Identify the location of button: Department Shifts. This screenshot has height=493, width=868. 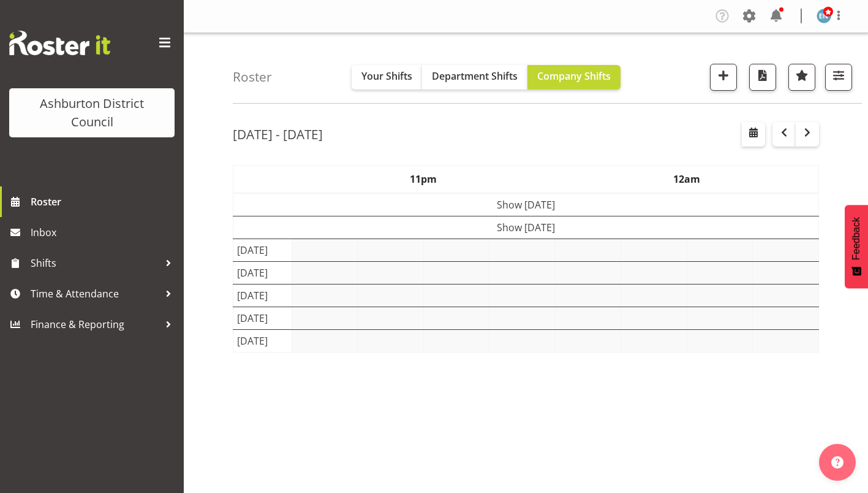
(475, 77).